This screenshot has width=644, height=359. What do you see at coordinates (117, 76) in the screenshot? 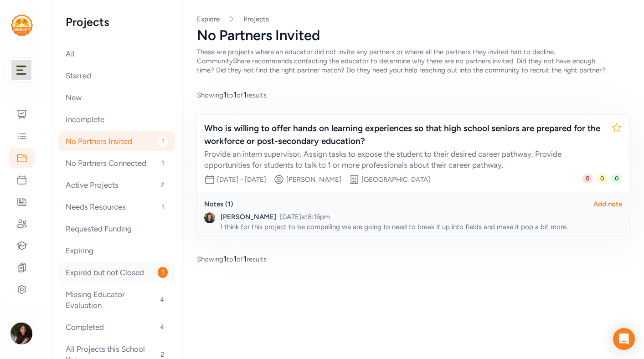
I see `div: Starred` at bounding box center [117, 76].